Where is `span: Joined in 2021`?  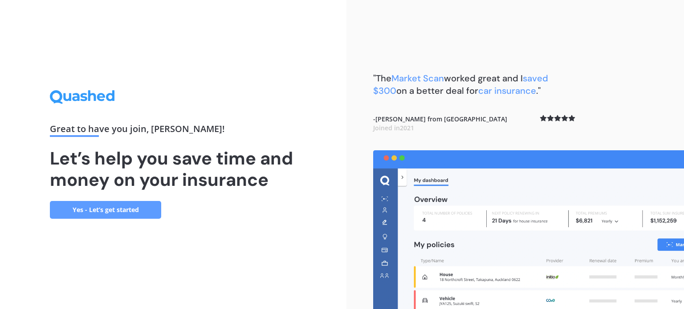 span: Joined in 2021 is located at coordinates (394, 128).